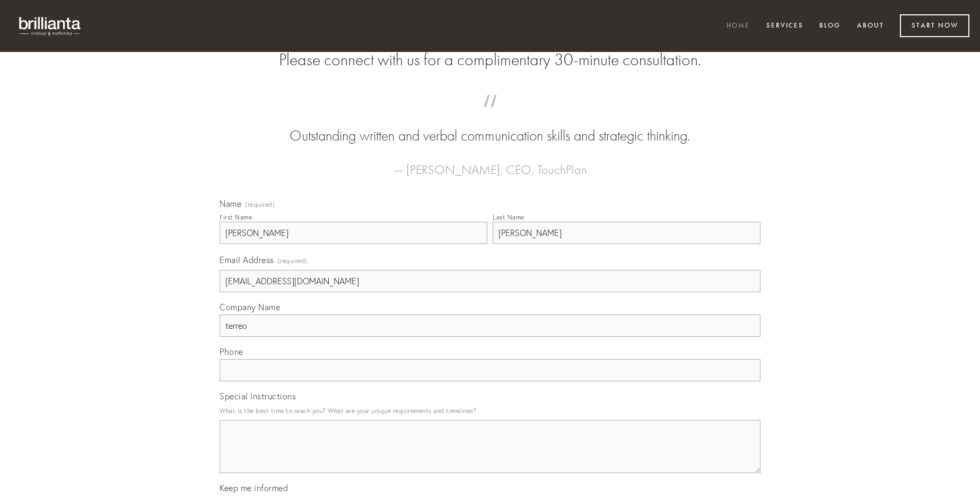 Image resolution: width=980 pixels, height=498 pixels. What do you see at coordinates (253, 488) in the screenshot?
I see `span: Keep me informed` at bounding box center [253, 488].